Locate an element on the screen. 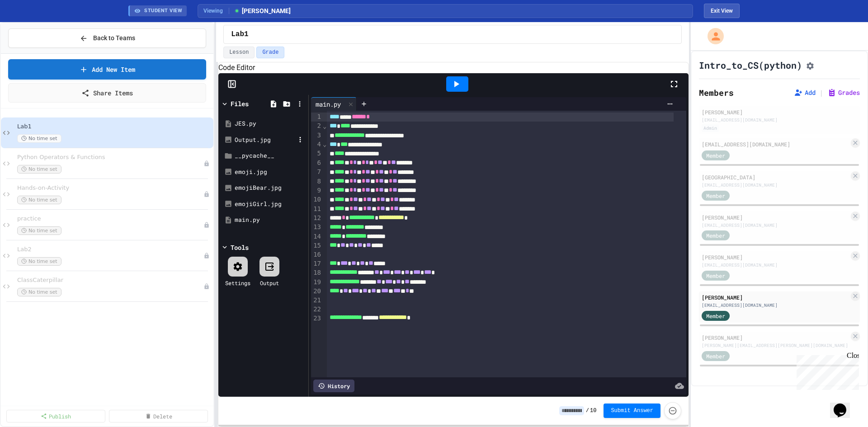 The image size is (868, 427). div: Files is located at coordinates (239, 103).